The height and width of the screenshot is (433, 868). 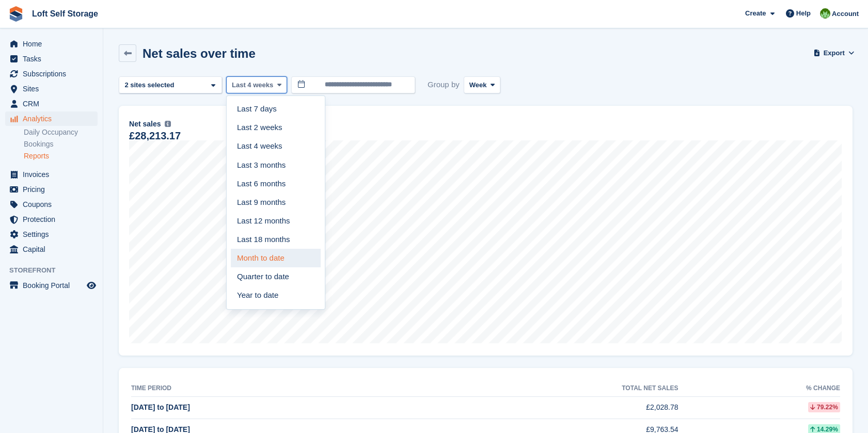 What do you see at coordinates (16, 14) in the screenshot?
I see `img: stora-icon-8386f47178a22dfd0bd8f6a31ec36ba5ce8667c1dd55bd0f319d3a0aa187defe.svg` at bounding box center [16, 14].